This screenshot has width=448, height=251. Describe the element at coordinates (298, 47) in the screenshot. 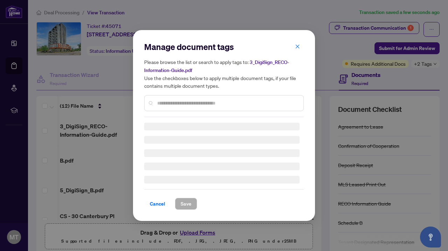

I see `span: close` at that location.